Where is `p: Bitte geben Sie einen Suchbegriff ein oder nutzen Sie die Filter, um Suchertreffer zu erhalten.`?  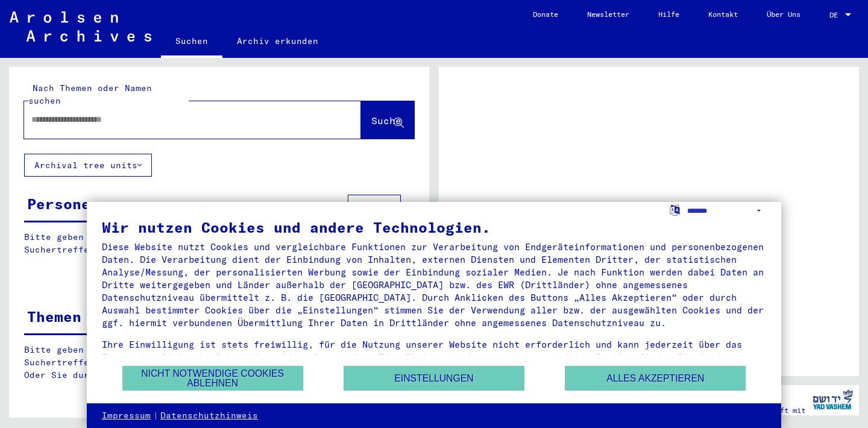 p: Bitte geben Sie einen Suchbegriff ein oder nutzen Sie die Filter, um Suchertreffer zu erhalten. is located at coordinates (219, 244).